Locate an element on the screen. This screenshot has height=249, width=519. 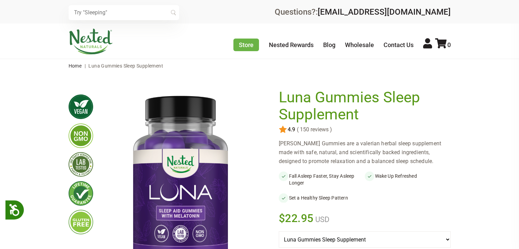
li: Set a Healthy Sleep Pattern is located at coordinates (322, 198).